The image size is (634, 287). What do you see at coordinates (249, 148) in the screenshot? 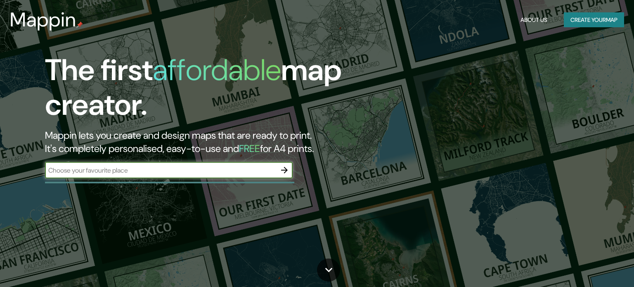
I see `h5: FREE` at bounding box center [249, 148].